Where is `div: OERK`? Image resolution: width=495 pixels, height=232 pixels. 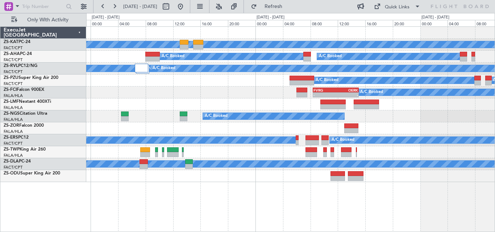
div: OERK is located at coordinates (347, 90).